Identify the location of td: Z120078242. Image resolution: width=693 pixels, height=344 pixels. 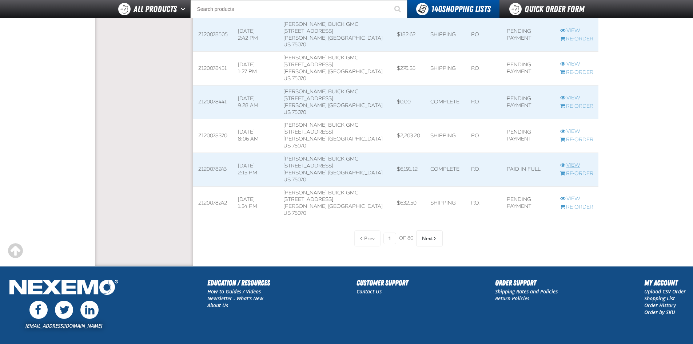
(213, 203).